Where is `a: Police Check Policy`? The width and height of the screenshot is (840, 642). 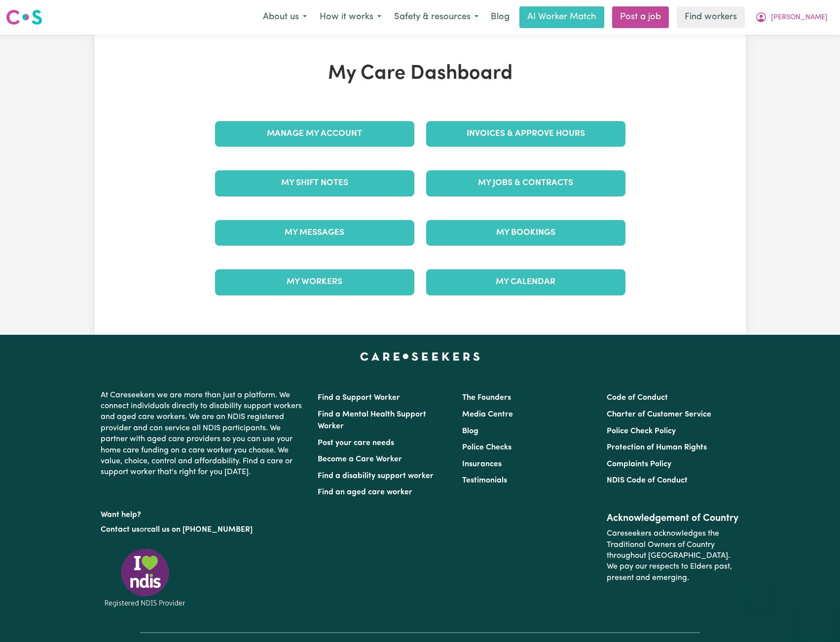
a: Police Check Policy is located at coordinates (641, 432).